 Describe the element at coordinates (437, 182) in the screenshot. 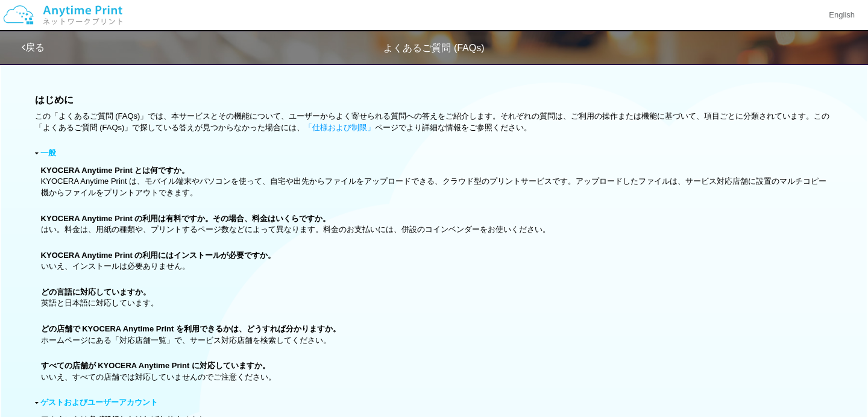

I see `p: KYOCERA Anytime Print は、モバイル端末やパソコンを使って、自宅や出先からファイルをアップロードできる、クラウド型のプリントサービスです。アップロードしたファイルは、サービス...` at that location.